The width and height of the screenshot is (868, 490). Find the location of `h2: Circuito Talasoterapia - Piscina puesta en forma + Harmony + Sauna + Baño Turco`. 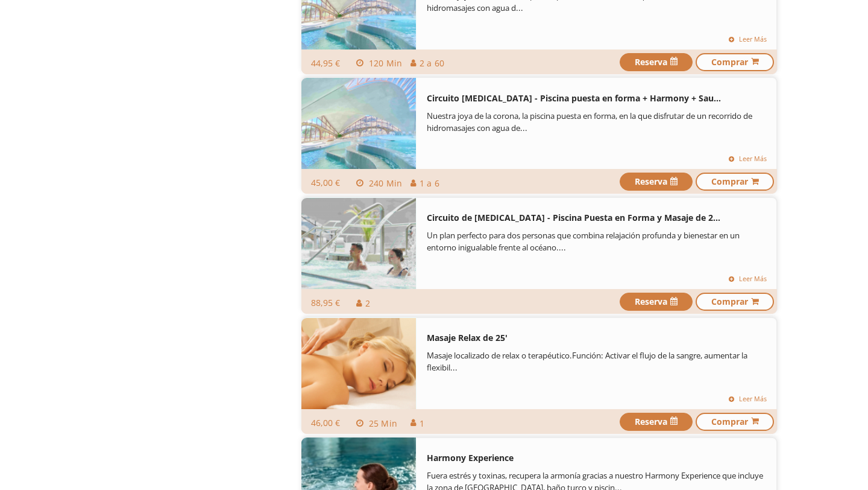

h2: Circuito Talasoterapia - Piscina puesta en forma + Harmony + Sauna + Baño Turco is located at coordinates (577, 98).